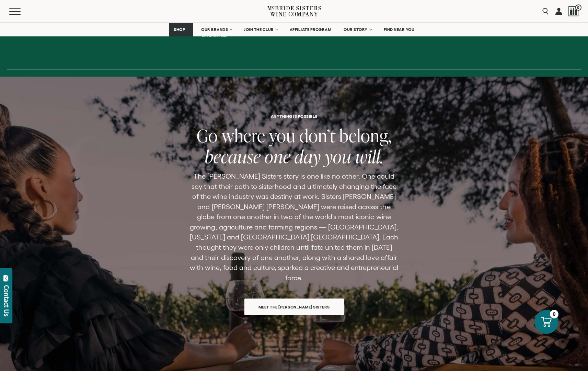 This screenshot has width=588, height=371. What do you see at coordinates (181, 29) in the screenshot?
I see `a: SHOP` at bounding box center [181, 29].